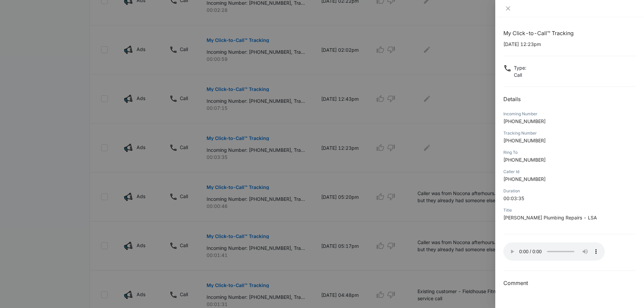 The width and height of the screenshot is (644, 308). What do you see at coordinates (570, 133) in the screenshot?
I see `div: Tracking Number` at bounding box center [570, 133].